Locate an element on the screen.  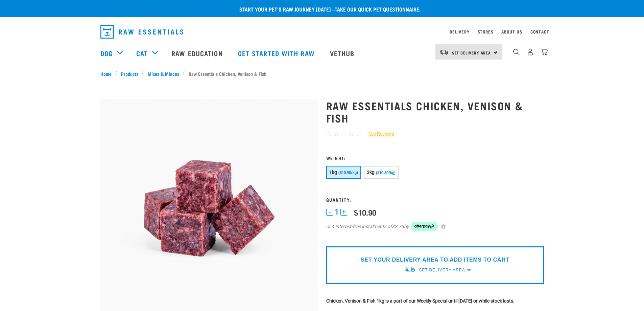
img: Afterpay is located at coordinates (424, 227).